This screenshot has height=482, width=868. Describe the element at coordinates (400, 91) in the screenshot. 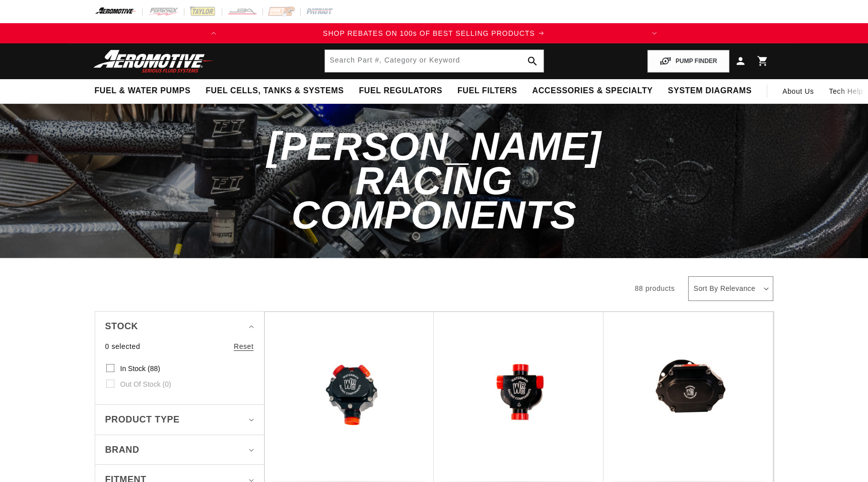

I see `summary: Fuel Regulators` at that location.